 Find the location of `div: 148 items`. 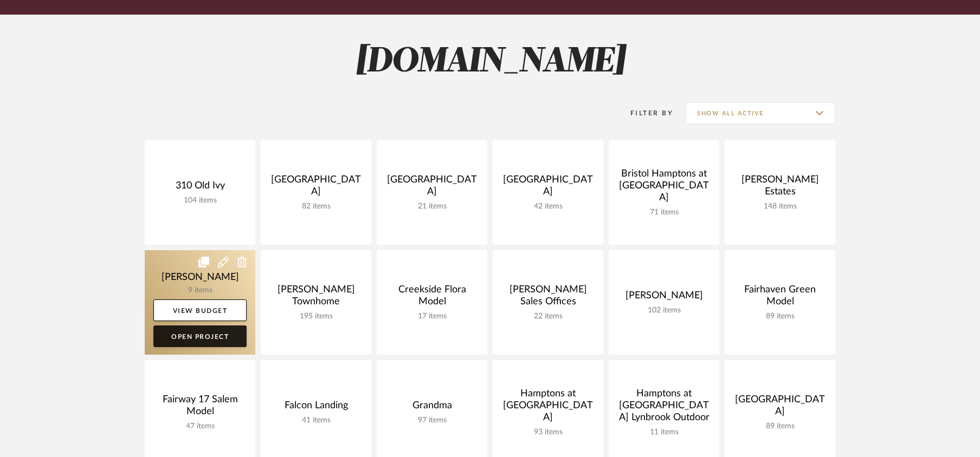

div: 148 items is located at coordinates (780, 207).